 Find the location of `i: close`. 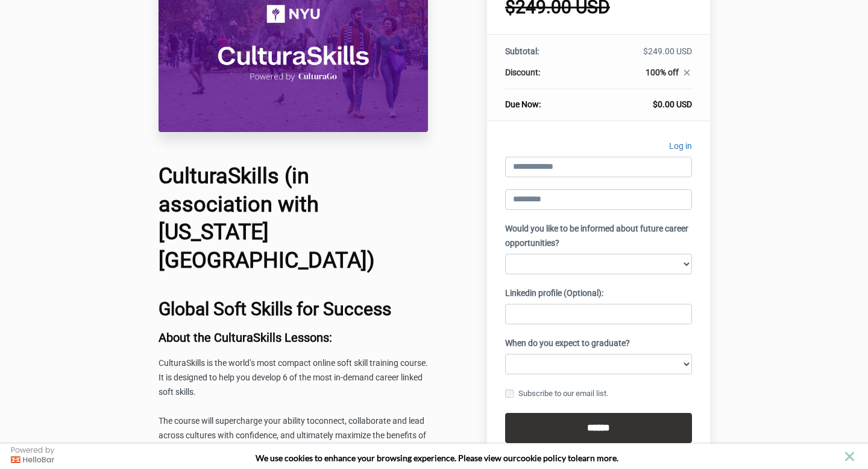

i: close is located at coordinates (686, 72).